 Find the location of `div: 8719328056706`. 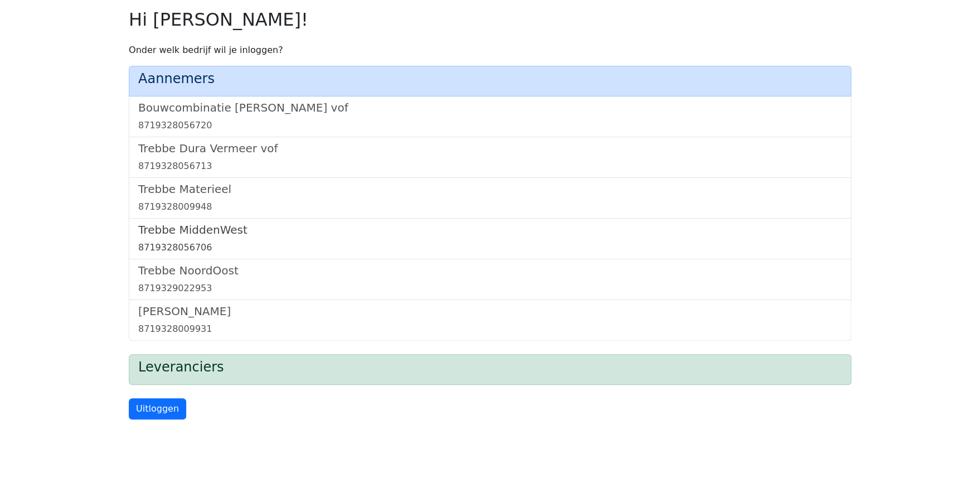

div: 8719328056706 is located at coordinates (490, 248).